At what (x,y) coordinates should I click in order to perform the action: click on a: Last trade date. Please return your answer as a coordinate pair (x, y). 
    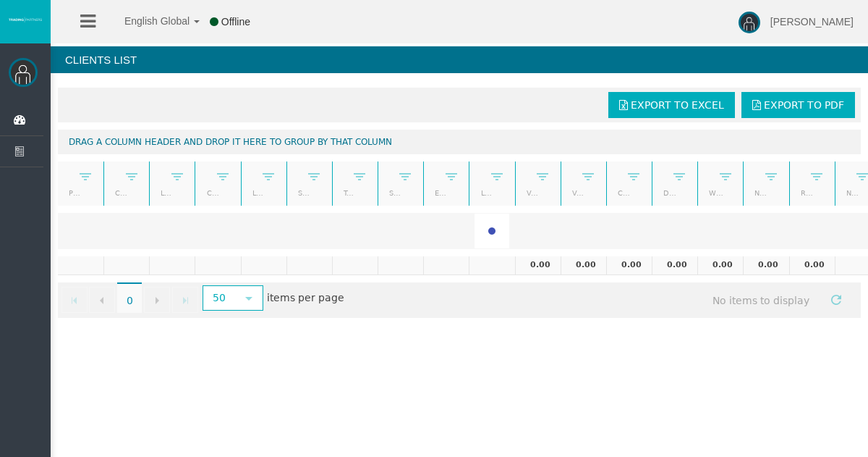
    Looking at the image, I should click on (483, 192).